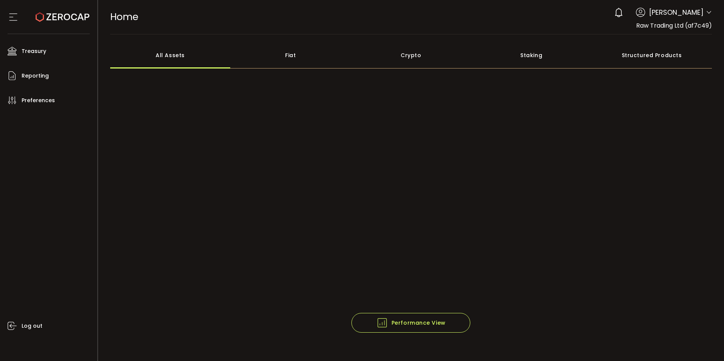 The width and height of the screenshot is (724, 361). I want to click on span: Home, so click(124, 17).